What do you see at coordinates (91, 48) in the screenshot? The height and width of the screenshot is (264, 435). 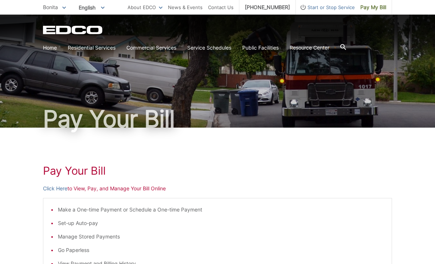 I see `a: Residential Services` at bounding box center [91, 48].